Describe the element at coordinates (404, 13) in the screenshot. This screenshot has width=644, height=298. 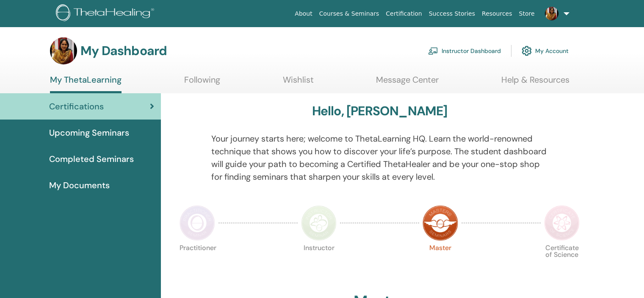
I see `a: Certification` at that location.